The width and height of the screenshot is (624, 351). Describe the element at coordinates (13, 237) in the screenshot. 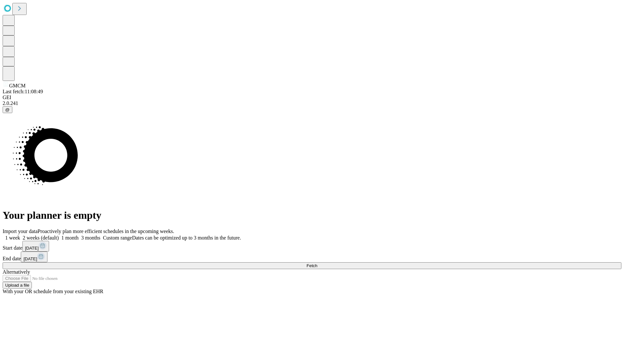

I see `span: 1 week` at that location.